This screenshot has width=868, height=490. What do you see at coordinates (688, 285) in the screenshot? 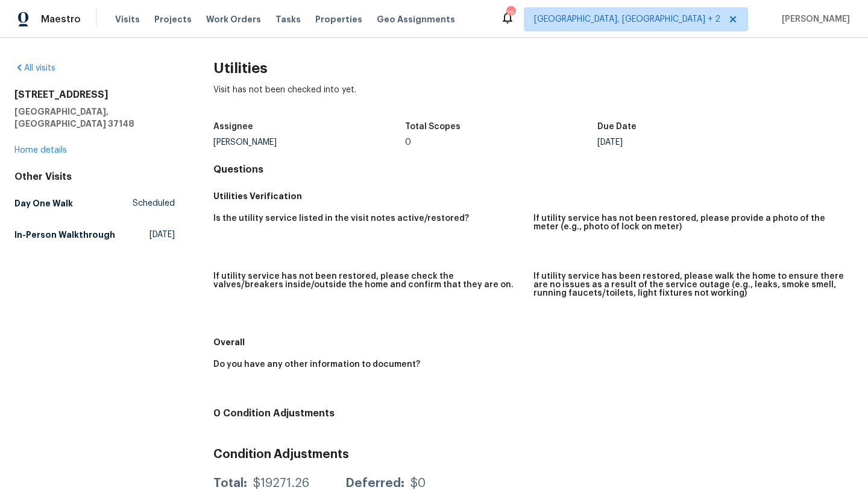
I see `h5: If utility service has been restored, please walk the home to ensure there are no issues as a res...` at bounding box center [688, 285].